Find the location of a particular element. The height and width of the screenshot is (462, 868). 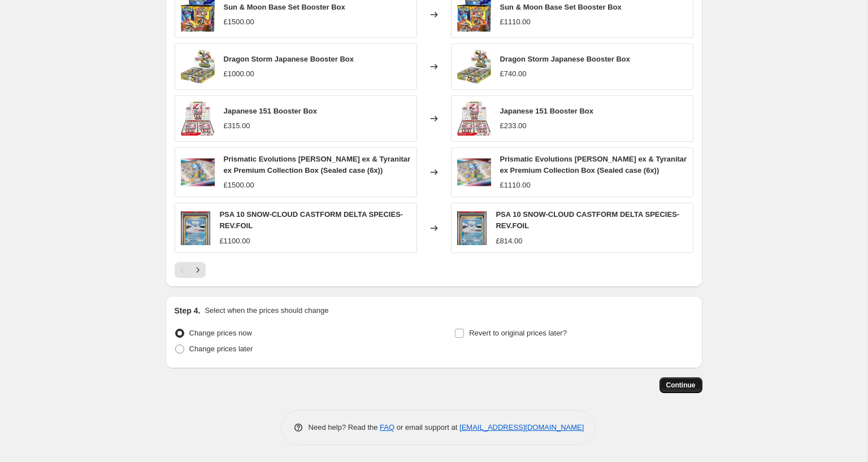

div: £315.00 is located at coordinates (237, 126).